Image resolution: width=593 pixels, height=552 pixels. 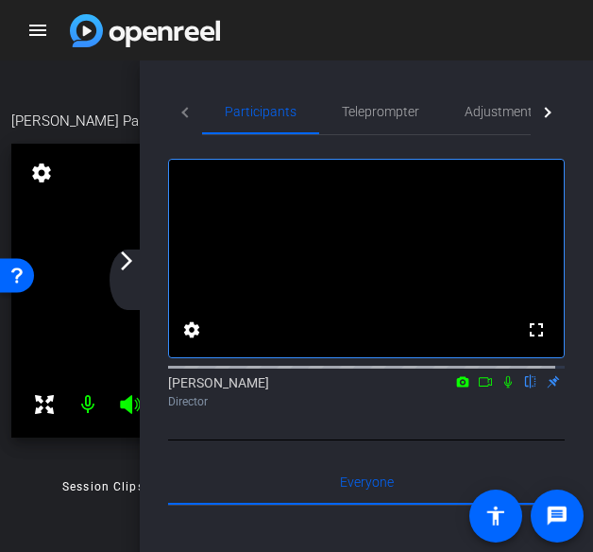 I want to click on mat-icon: message, so click(x=558, y=516).